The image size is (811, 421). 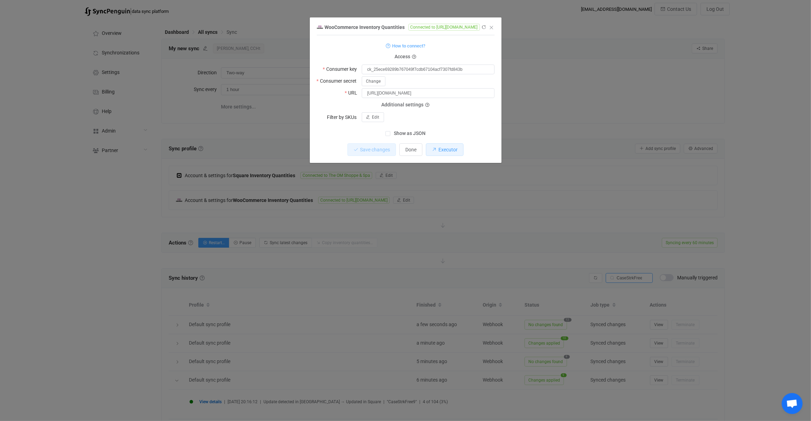 What do you see at coordinates (375, 150) in the screenshot?
I see `span: Save changes` at bounding box center [375, 150].